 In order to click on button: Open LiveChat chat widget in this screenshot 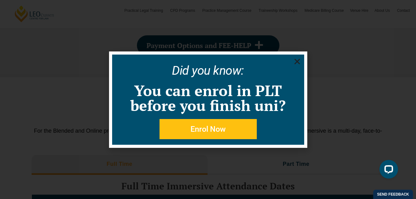, I will do `click(14, 12)`.